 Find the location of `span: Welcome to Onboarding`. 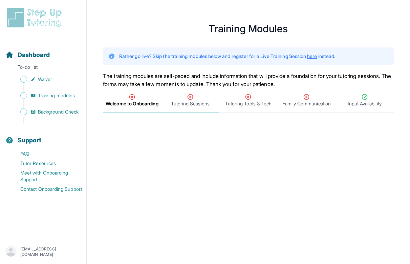

span: Welcome to Onboarding is located at coordinates (132, 104).